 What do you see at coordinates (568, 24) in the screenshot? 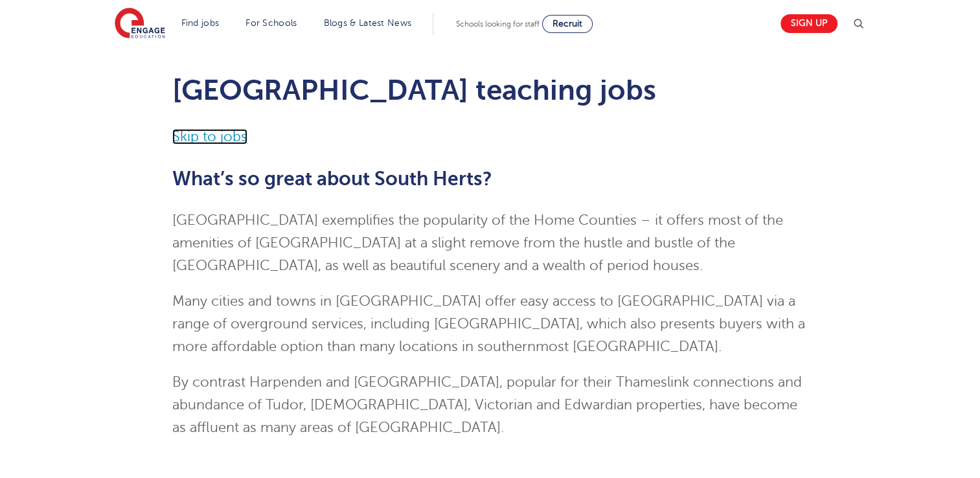
I see `a: Recruit` at bounding box center [568, 24].